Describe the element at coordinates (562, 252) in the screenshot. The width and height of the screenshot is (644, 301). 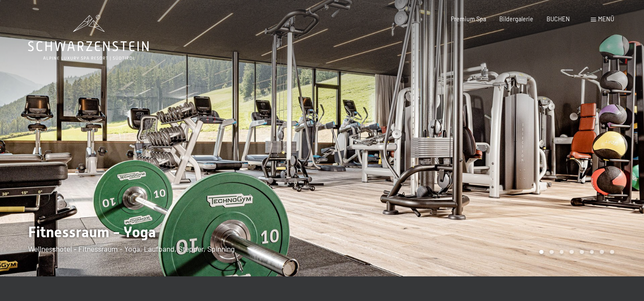
I see `div: Carousel Page 3` at that location.